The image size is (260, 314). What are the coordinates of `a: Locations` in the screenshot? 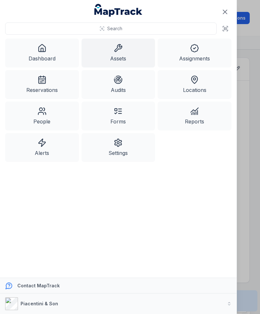 It's located at (195, 85).